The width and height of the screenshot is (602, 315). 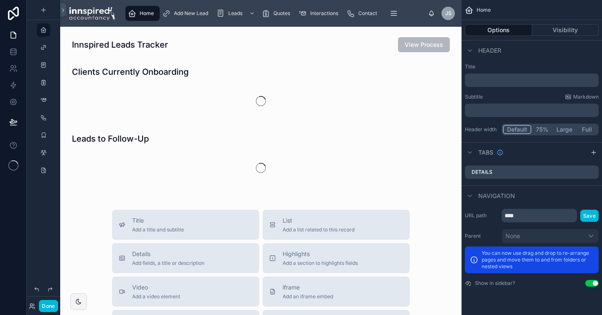 I want to click on span: JS, so click(x=448, y=13).